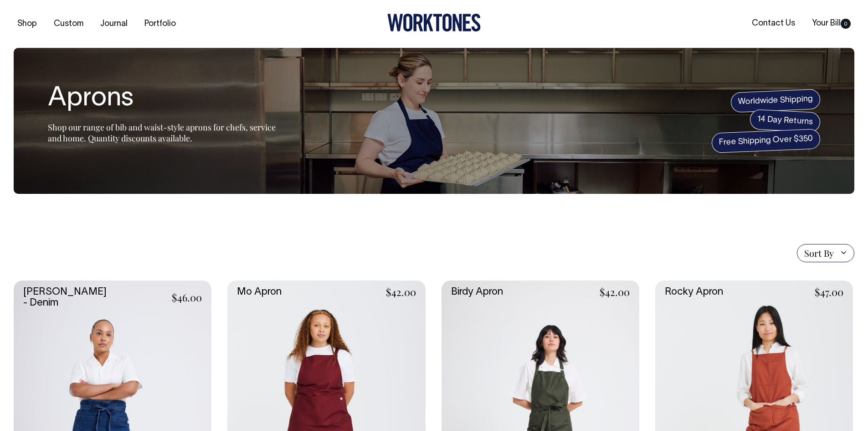 The image size is (868, 431). What do you see at coordinates (160, 24) in the screenshot?
I see `a: Portfolio` at bounding box center [160, 24].